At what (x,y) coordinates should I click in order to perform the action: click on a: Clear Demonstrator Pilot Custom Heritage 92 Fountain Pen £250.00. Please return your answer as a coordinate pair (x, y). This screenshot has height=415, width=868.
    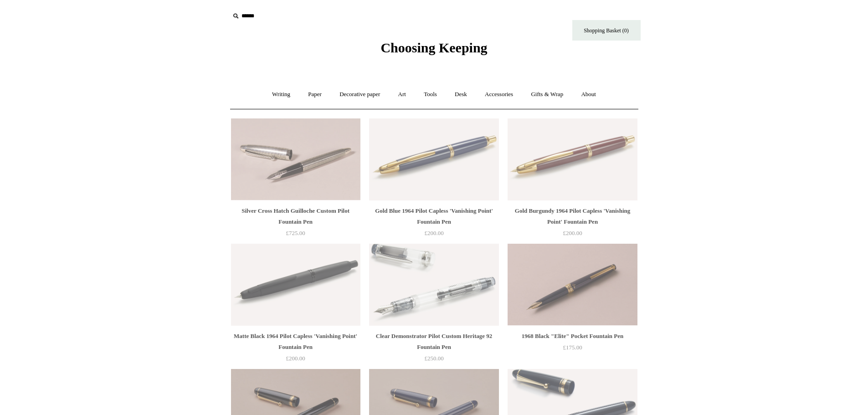
    Looking at the image, I should click on (434, 349).